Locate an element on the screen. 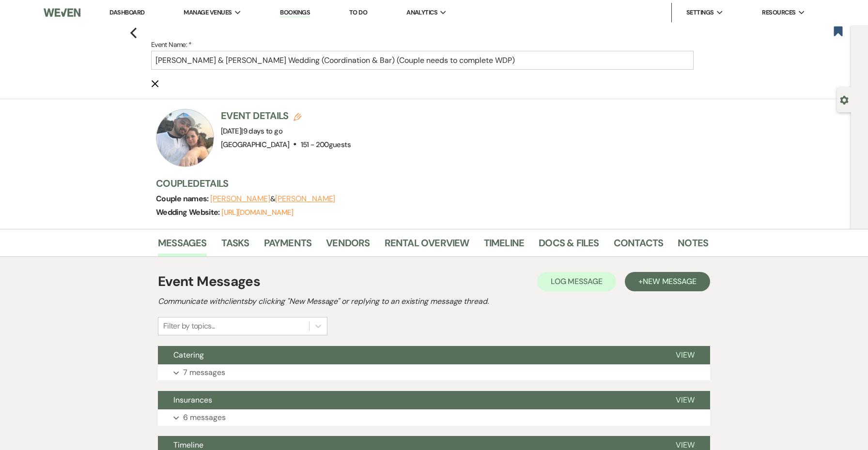 Image resolution: width=868 pixels, height=450 pixels. img: Weven Logo is located at coordinates (62, 13).